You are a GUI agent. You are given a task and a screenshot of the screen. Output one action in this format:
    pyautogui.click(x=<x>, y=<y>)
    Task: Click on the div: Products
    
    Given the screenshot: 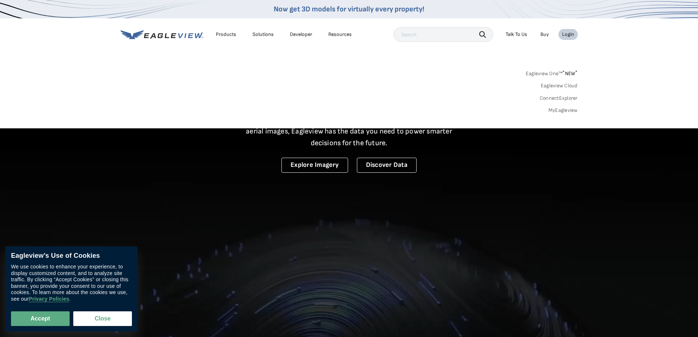 What is the action you would take?
    pyautogui.click(x=226, y=34)
    